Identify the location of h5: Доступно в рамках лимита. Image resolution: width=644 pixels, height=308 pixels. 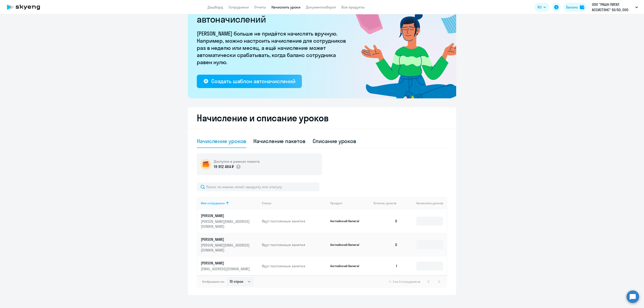
(237, 161).